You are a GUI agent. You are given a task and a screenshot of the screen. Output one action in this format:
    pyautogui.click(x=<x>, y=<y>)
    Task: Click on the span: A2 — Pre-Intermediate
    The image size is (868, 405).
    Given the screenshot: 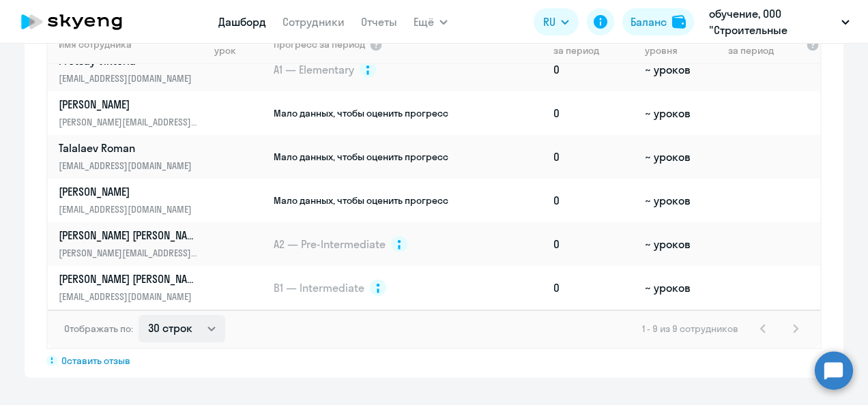 What is the action you would take?
    pyautogui.click(x=329, y=244)
    